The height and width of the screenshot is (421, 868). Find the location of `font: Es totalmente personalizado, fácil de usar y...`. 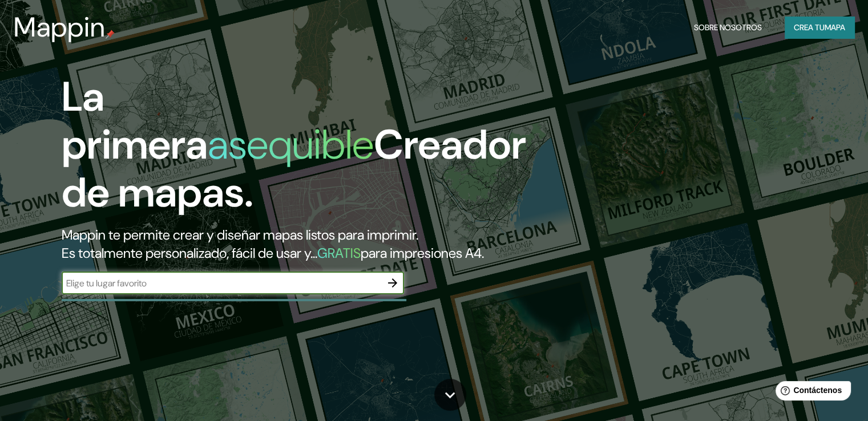

font: Es totalmente personalizado, fácil de usar y... is located at coordinates (189, 253).